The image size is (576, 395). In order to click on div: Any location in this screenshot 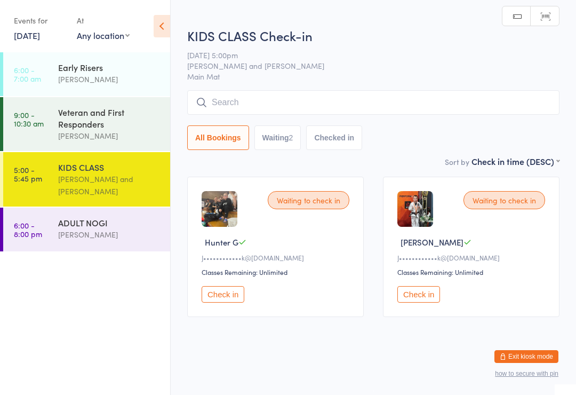, I will do `click(103, 35)`.